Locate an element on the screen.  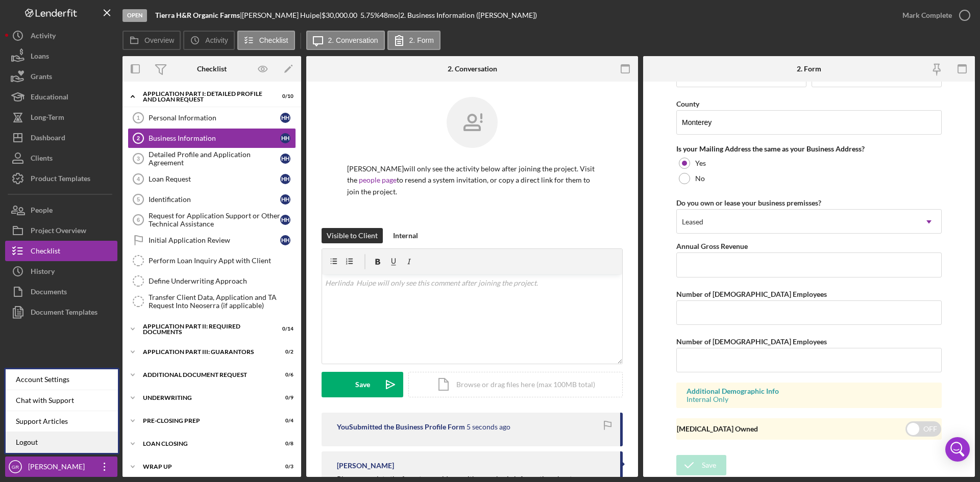
div: Loan Request is located at coordinates (215, 179).